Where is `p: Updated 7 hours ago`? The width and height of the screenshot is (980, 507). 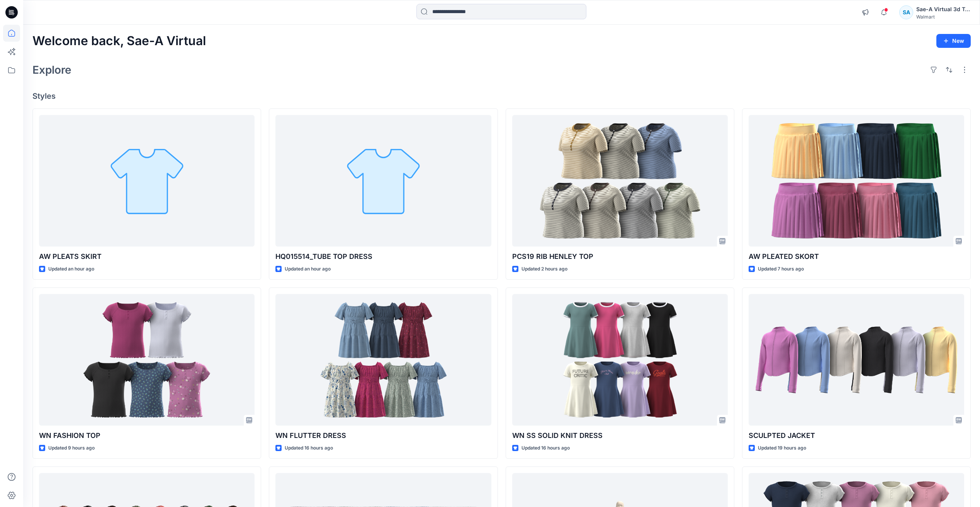 p: Updated 7 hours ago is located at coordinates (781, 269).